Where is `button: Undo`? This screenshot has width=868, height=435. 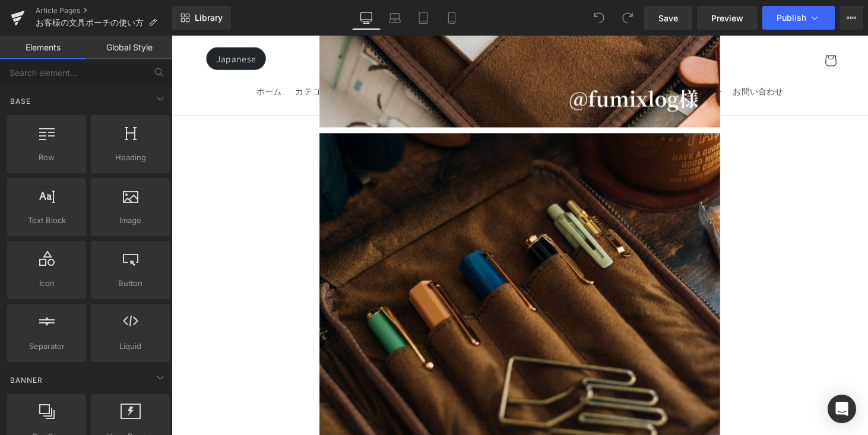 button: Undo is located at coordinates (599, 18).